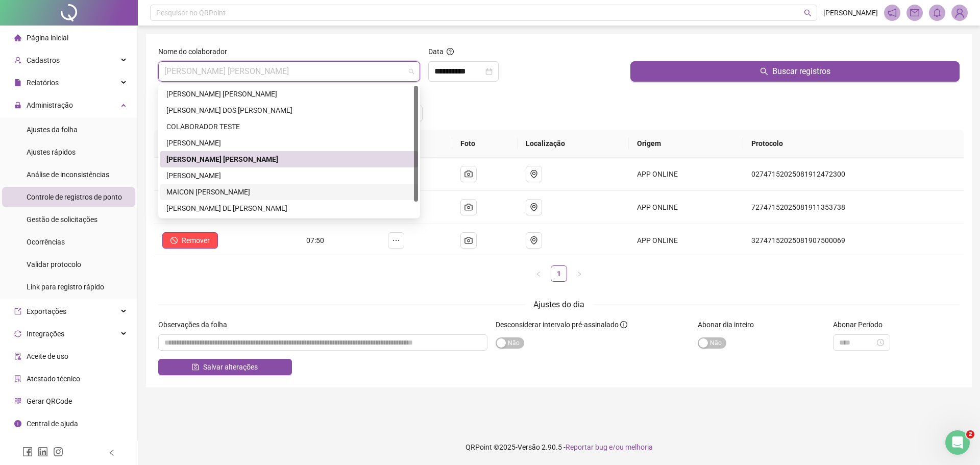 Image resolution: width=980 pixels, height=465 pixels. What do you see at coordinates (861, 325) in the screenshot?
I see `label: Abonar Período` at bounding box center [861, 325].